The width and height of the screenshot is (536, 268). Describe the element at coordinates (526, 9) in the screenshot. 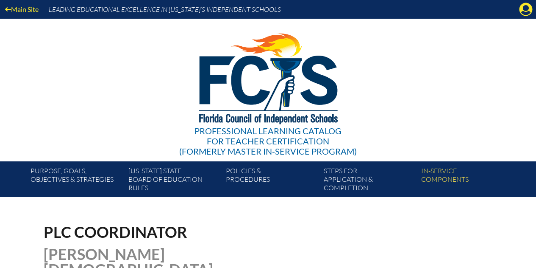

I see `svg: Manage account` at that location.